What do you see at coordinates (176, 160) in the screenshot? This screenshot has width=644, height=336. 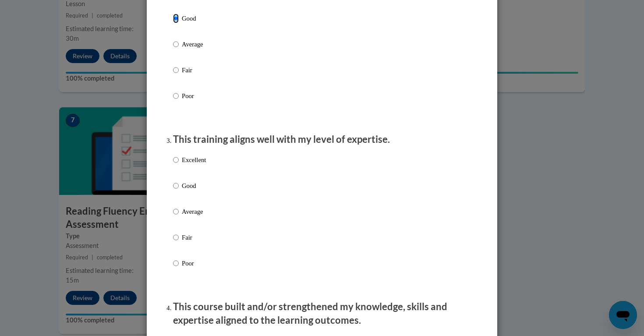 I see `input: Excellent` at bounding box center [176, 160].